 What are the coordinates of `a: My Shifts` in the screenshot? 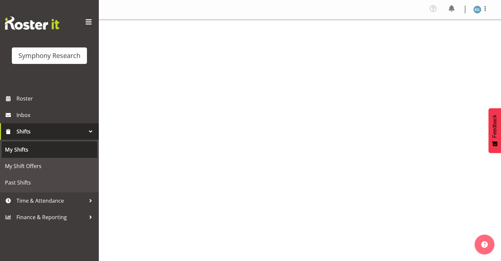 It's located at (49, 150).